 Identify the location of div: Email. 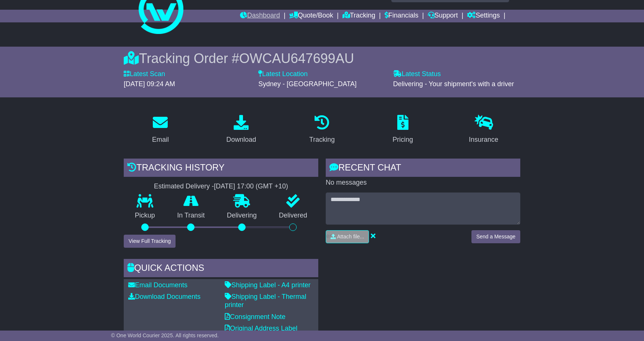
(160, 140).